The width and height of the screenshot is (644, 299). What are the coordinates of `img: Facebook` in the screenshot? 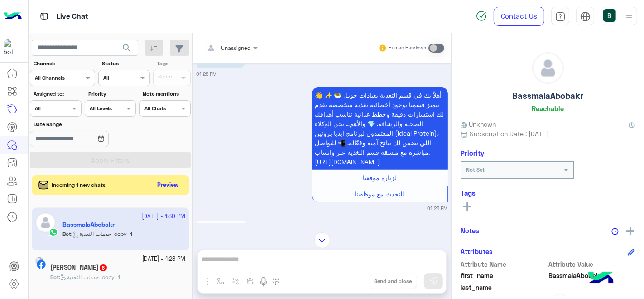 It's located at (41, 264).